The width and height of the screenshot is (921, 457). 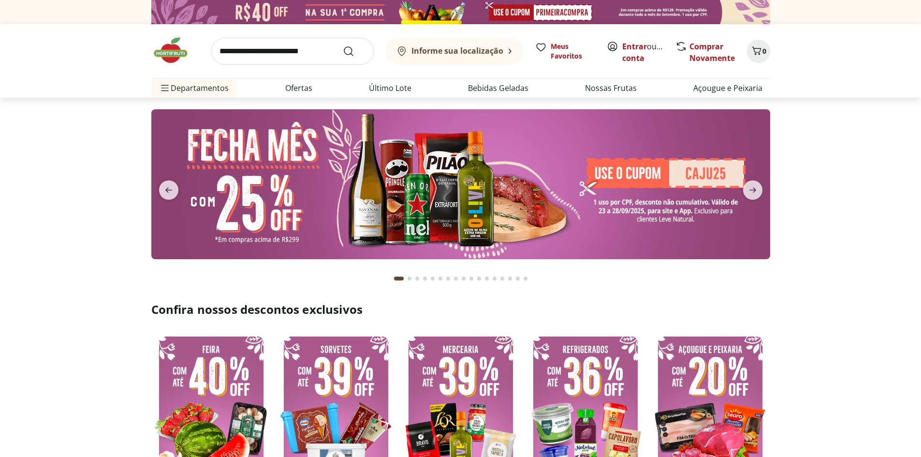 What do you see at coordinates (464, 278) in the screenshot?
I see `button: Go to page 9 from fs-carousel` at bounding box center [464, 278].